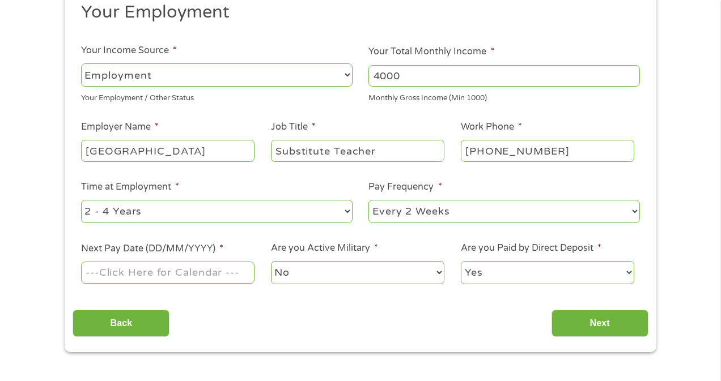 The width and height of the screenshot is (721, 381). I want to click on div: Your Employment / Other Status, so click(216, 96).